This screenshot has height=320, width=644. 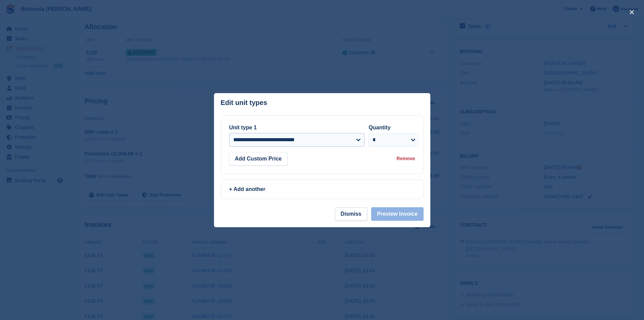 I want to click on div: Remove, so click(x=405, y=158).